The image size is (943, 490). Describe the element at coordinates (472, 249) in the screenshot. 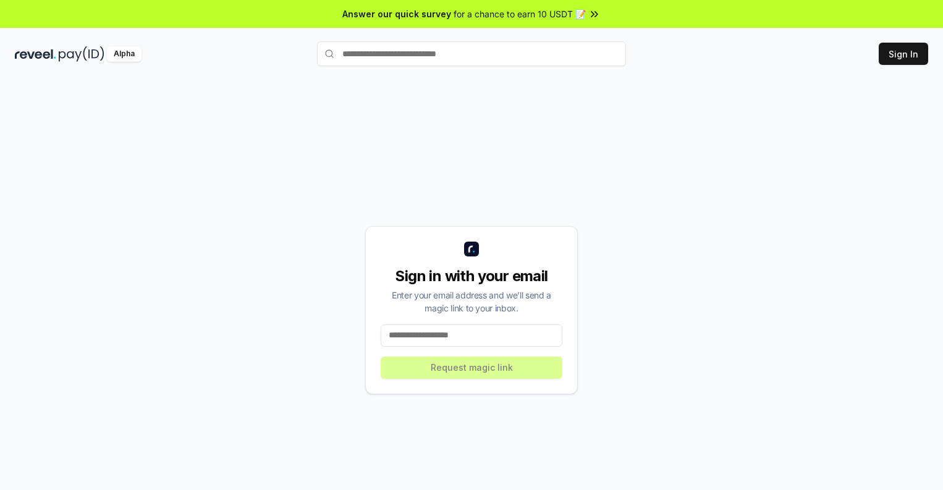

I see `img: logo_small` at that location.